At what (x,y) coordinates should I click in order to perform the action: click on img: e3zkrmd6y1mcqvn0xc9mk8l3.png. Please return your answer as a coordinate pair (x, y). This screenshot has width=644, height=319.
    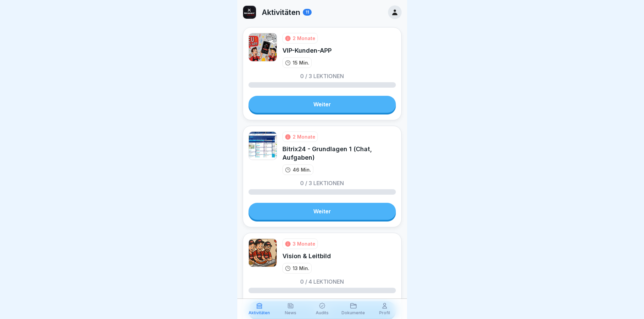
    Looking at the image, I should click on (263, 253).